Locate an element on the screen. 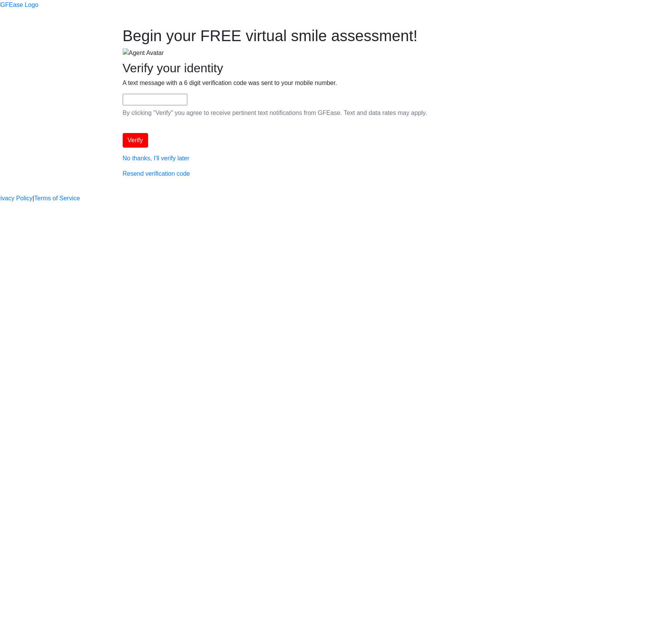 This screenshot has height=634, width=672. a: No thanks, I'll verify later is located at coordinates (156, 158).